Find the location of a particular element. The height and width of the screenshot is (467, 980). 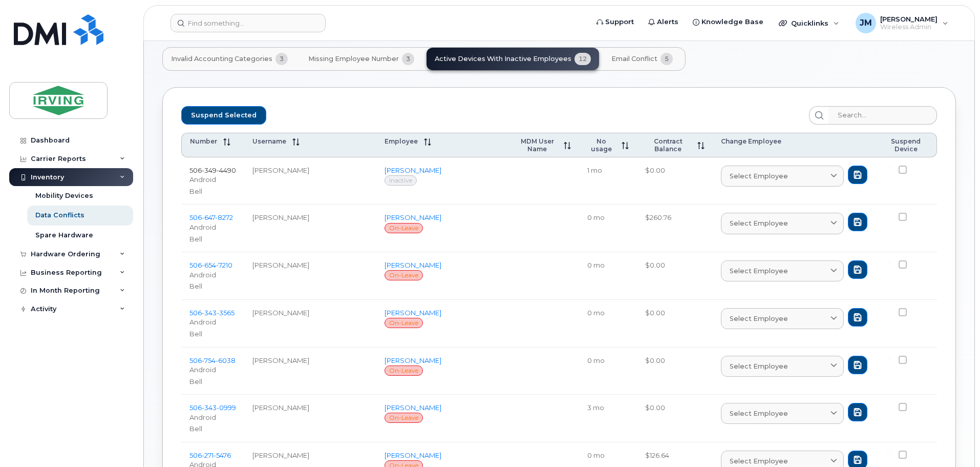

span: 7210 is located at coordinates (224, 265).